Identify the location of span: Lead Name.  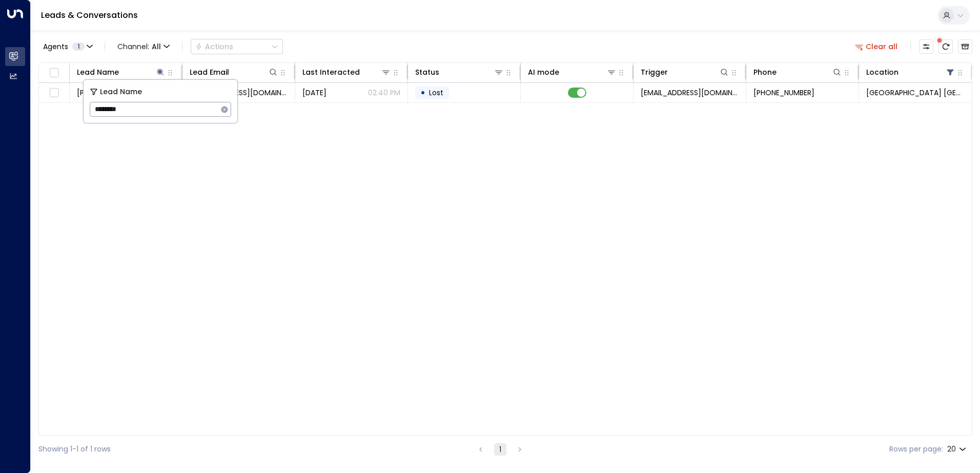
(121, 92).